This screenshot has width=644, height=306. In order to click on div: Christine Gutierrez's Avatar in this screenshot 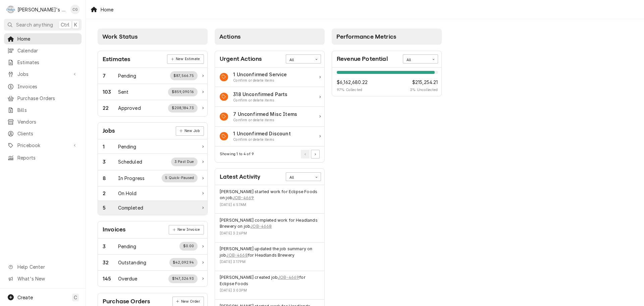, I will do `click(75, 9)`.